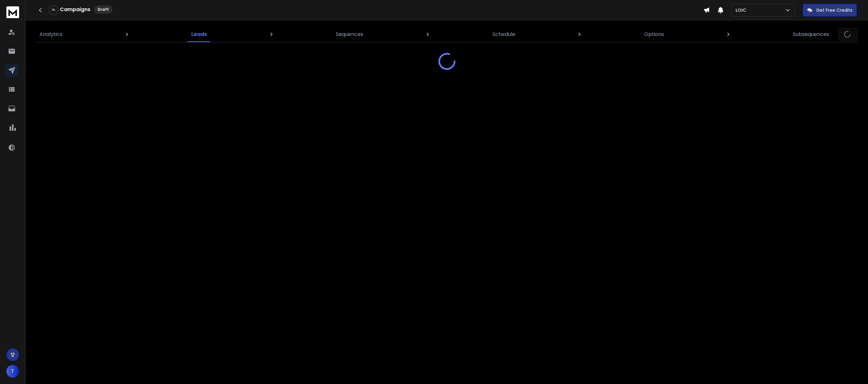 The image size is (868, 384). Describe the element at coordinates (742, 10) in the screenshot. I see `p: LOIC` at that location.